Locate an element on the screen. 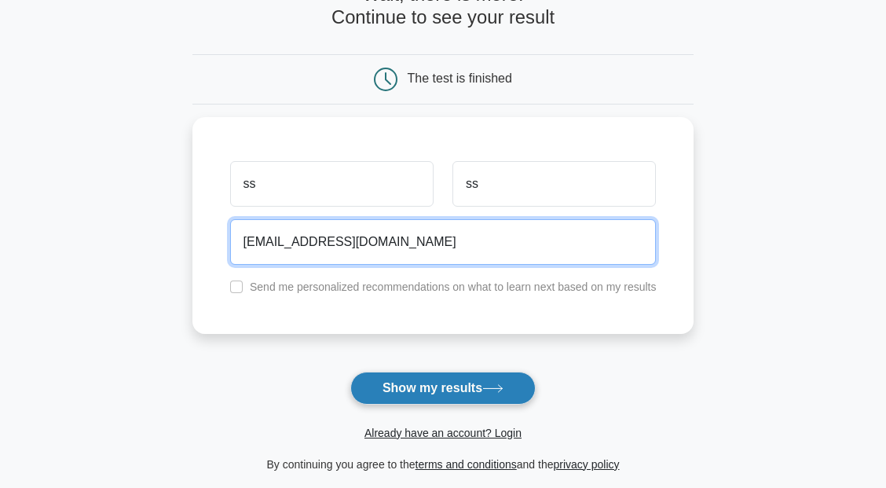  input: Last name is located at coordinates (554, 184).